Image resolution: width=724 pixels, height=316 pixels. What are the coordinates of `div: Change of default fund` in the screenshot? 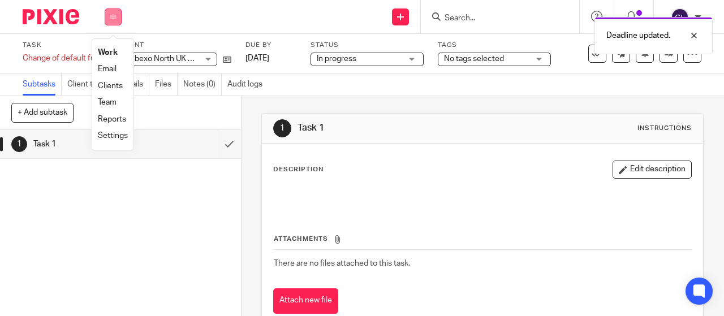 It's located at (63, 58).